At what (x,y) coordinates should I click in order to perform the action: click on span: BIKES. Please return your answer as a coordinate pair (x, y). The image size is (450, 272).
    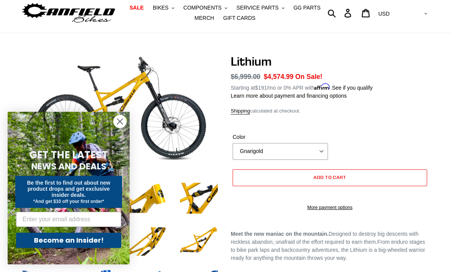
    Looking at the image, I should click on (160, 8).